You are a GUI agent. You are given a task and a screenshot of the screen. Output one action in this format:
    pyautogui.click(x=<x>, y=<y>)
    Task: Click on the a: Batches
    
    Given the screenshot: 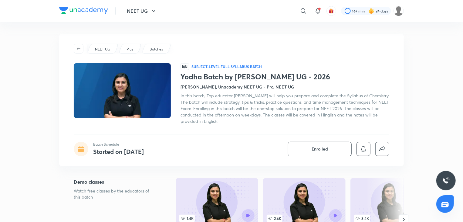 What is the action you would take?
    pyautogui.click(x=156, y=49)
    